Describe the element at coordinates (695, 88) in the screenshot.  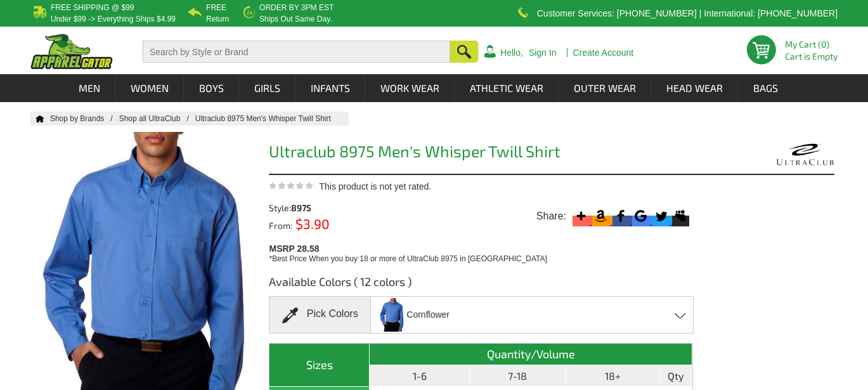
I see `a: Head Wear` at that location.